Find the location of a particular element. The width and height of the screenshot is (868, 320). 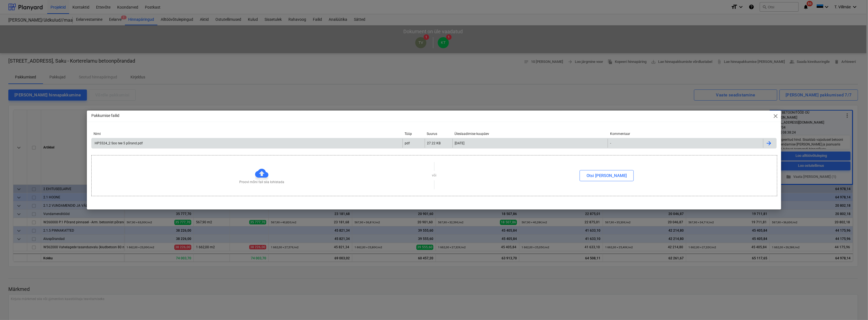

div: HP5524_2 Soo tee 5 põrand.pdf is located at coordinates (118, 143).